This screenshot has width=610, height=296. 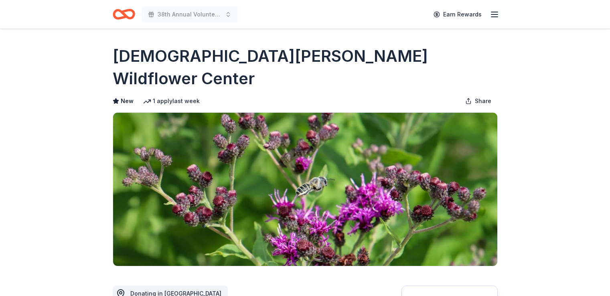 What do you see at coordinates (190, 14) in the screenshot?
I see `span: 38th Annual Volunteer Fire Department Fall Fundraiser` at bounding box center [190, 14].